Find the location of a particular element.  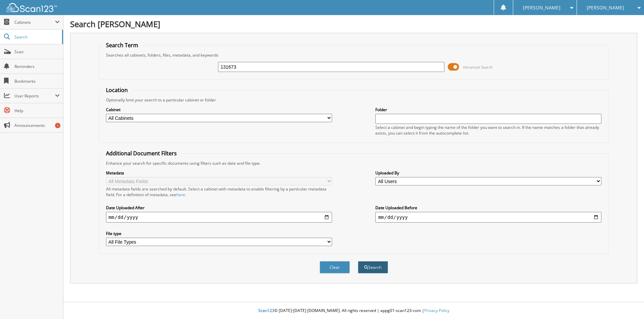

div: Searches all cabinets, folders, files, metadata, and keywords is located at coordinates (354, 55).